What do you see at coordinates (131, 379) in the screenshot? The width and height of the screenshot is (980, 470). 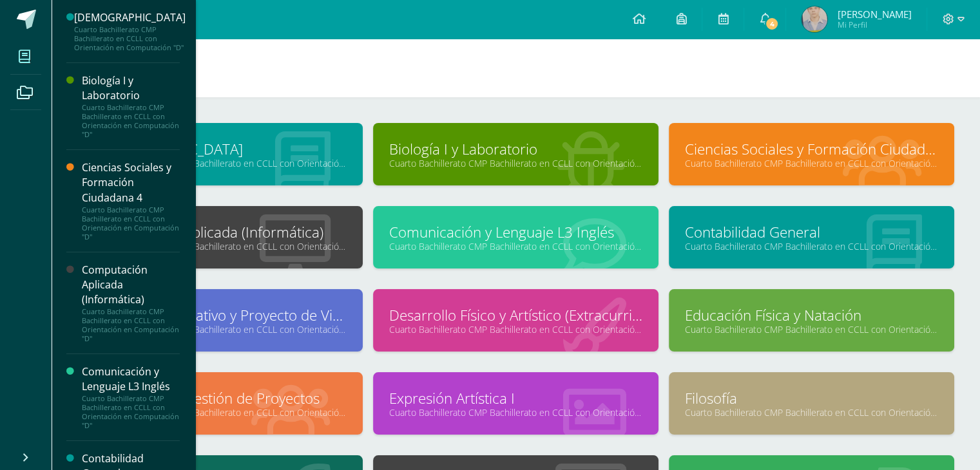 I see `div: Comunicación y Lenguaje L3 Inglés` at bounding box center [131, 379].